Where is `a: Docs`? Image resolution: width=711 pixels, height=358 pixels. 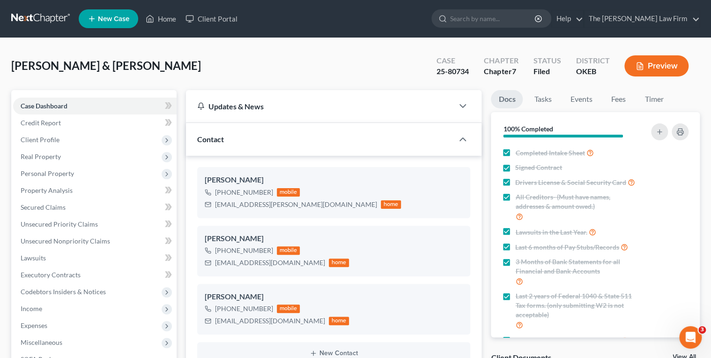
a: Docs is located at coordinates (507, 99).